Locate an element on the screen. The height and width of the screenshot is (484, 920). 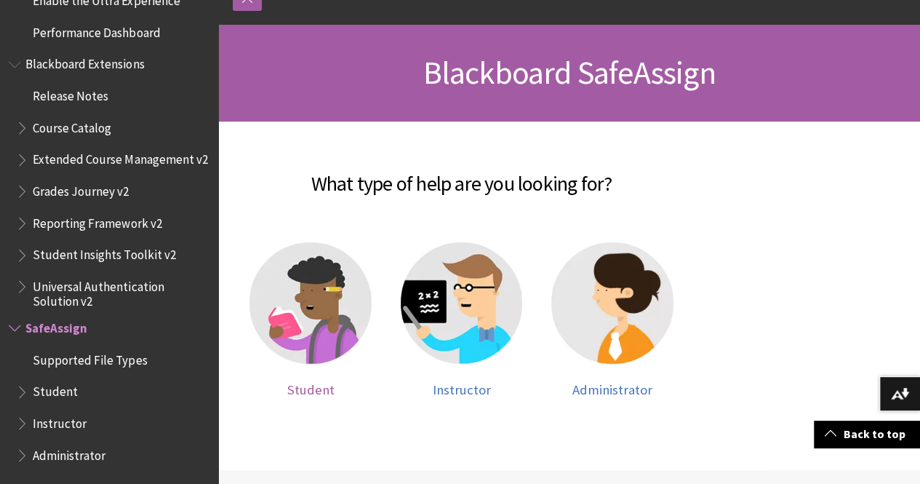
span: Student Insights Toolkit v2 is located at coordinates (104, 252).